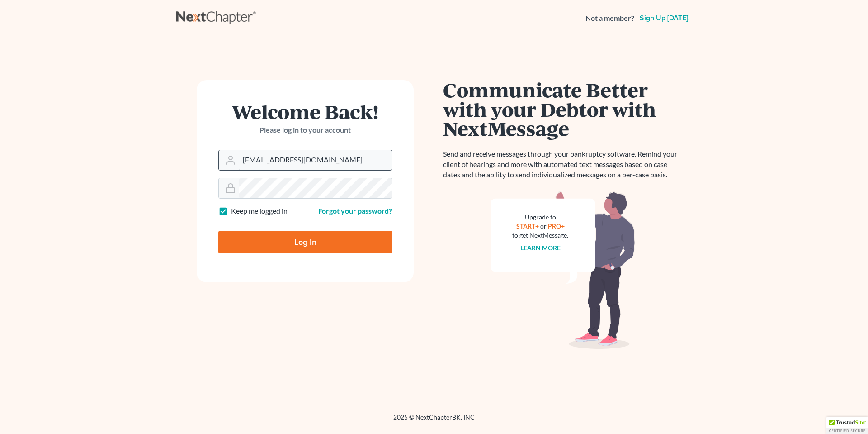 The width and height of the screenshot is (868, 434). What do you see at coordinates (528, 226) in the screenshot?
I see `a: START+` at bounding box center [528, 226].